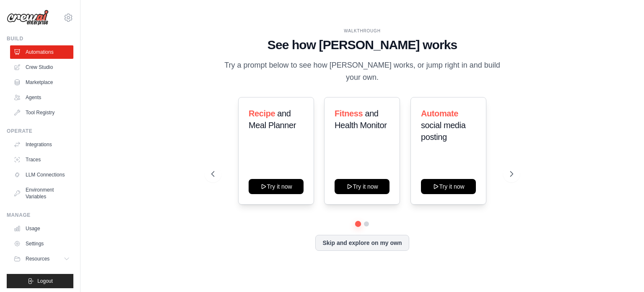  What do you see at coordinates (41, 67) in the screenshot?
I see `a: Crew Studio` at bounding box center [41, 67].